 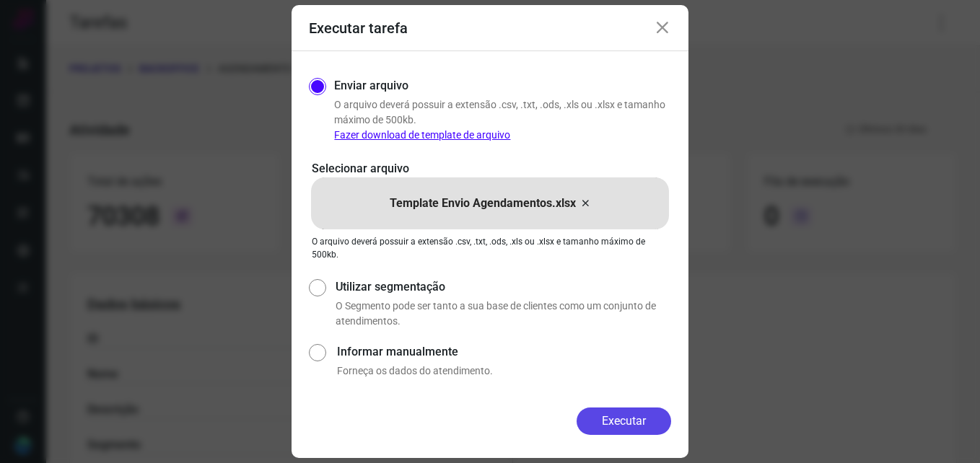 What do you see at coordinates (502, 287) in the screenshot?
I see `label: Utilizar segmentação` at bounding box center [502, 287].